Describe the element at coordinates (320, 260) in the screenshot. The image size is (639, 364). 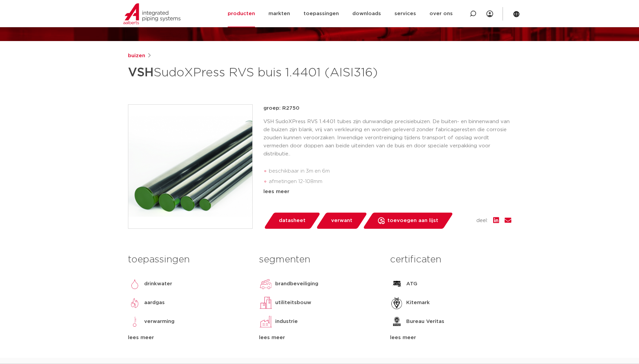
I see `h3: segmenten` at that location.